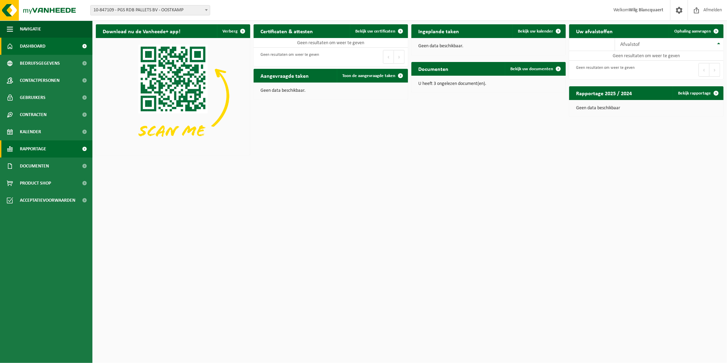 Image resolution: width=727 pixels, height=363 pixels. Describe the element at coordinates (372, 76) in the screenshot. I see `a: Toon de aangevraagde taken` at that location.